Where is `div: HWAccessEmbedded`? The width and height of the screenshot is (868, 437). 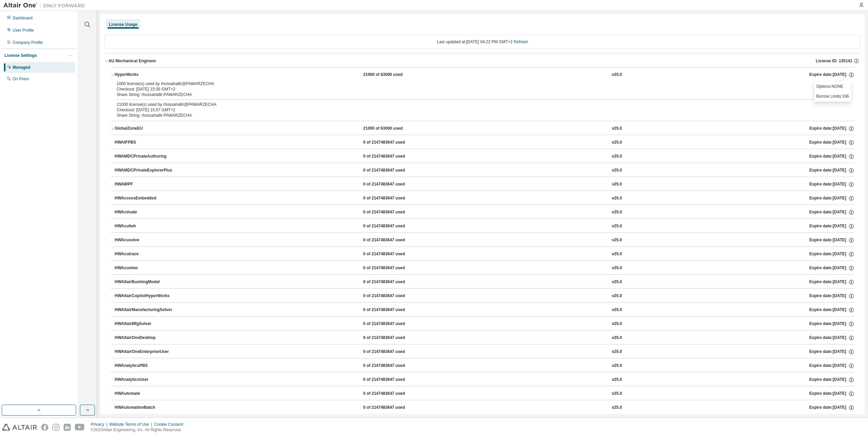
div: HWAccessEmbedded is located at coordinates (145, 198).